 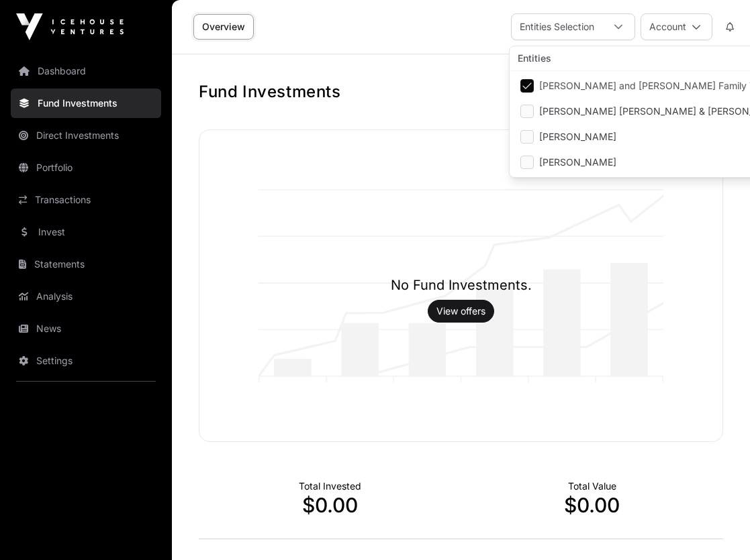 What do you see at coordinates (86, 168) in the screenshot?
I see `a: Portfolio` at bounding box center [86, 168].